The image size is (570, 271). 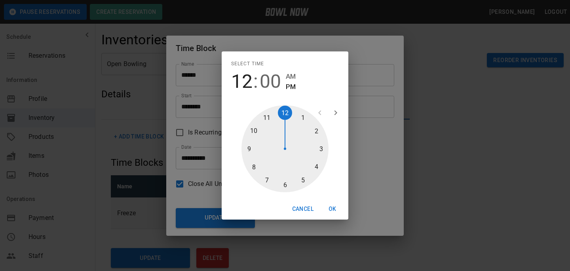 What do you see at coordinates (290, 76) in the screenshot?
I see `span: AM` at bounding box center [290, 76].